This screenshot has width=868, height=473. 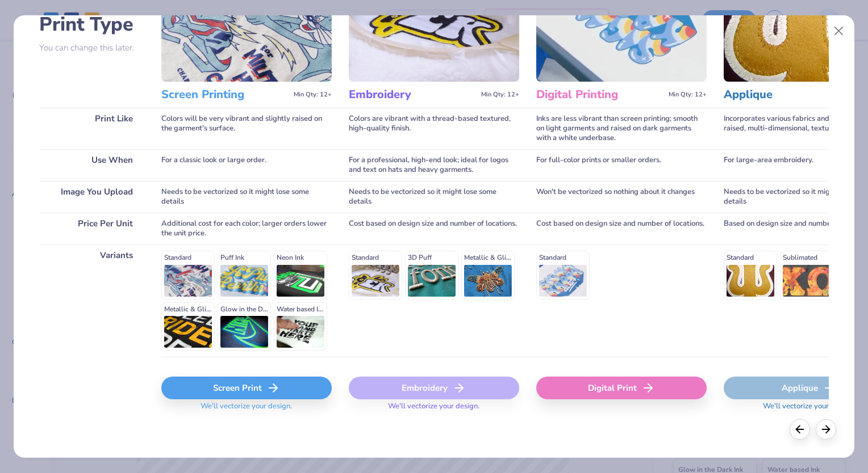 I want to click on div: For a classic look or large order., so click(x=247, y=165).